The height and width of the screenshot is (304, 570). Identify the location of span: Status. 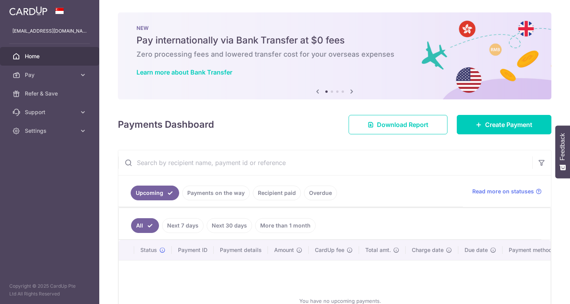
(149, 250).